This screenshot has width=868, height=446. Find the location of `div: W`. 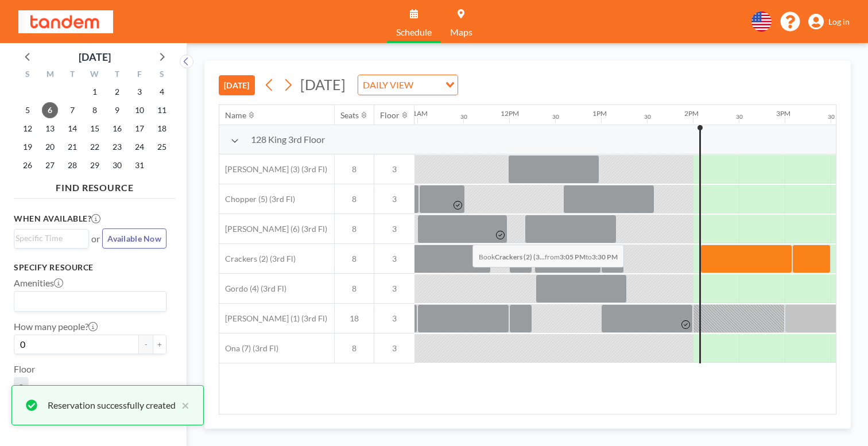

div: W is located at coordinates (95, 75).